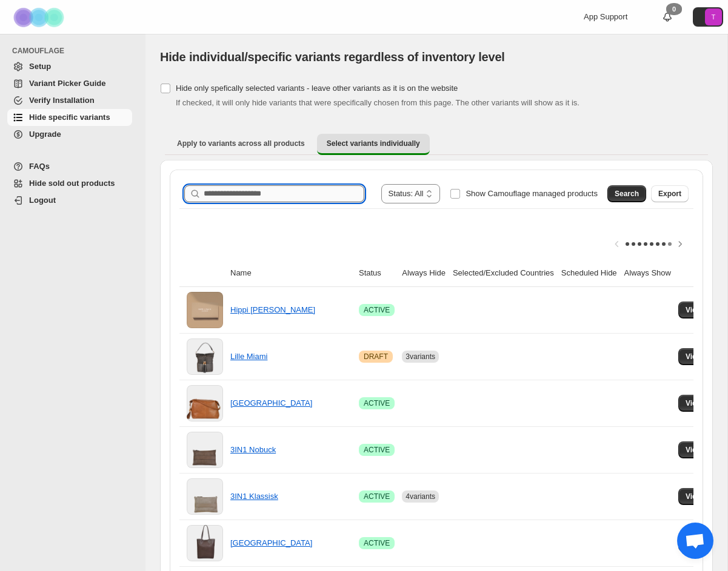 This screenshot has width=728, height=571. What do you see at coordinates (43, 200) in the screenshot?
I see `span: Logout` at bounding box center [43, 200].